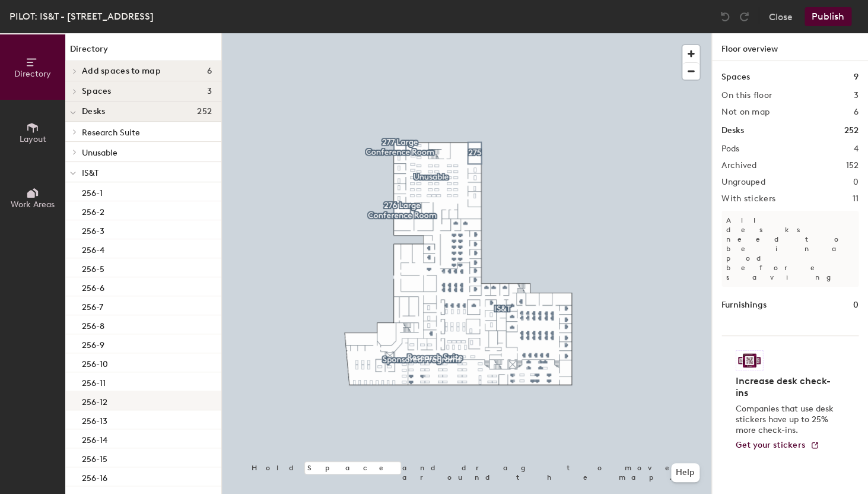 Image resolution: width=868 pixels, height=494 pixels. Describe the element at coordinates (736, 77) in the screenshot. I see `h1: Spaces` at that location.